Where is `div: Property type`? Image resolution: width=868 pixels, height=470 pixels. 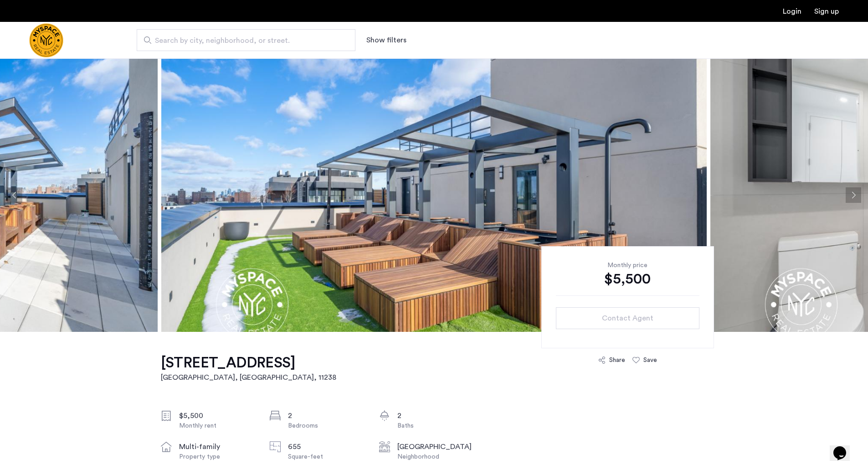
div: Property type is located at coordinates (217, 457).